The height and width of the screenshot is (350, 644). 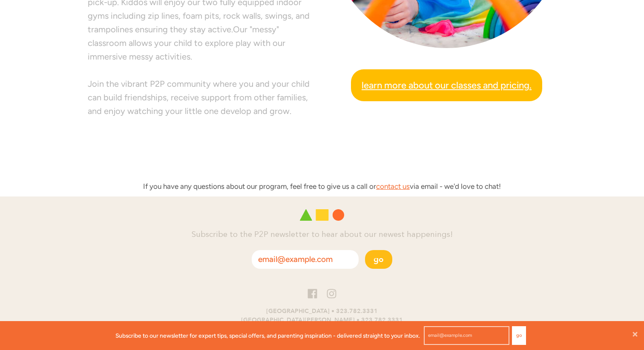 What do you see at coordinates (267, 335) in the screenshot?
I see `p: Subscribe to our newsletter for expert tips, special offers, and parenting inspiration - delivere...` at bounding box center [267, 335].